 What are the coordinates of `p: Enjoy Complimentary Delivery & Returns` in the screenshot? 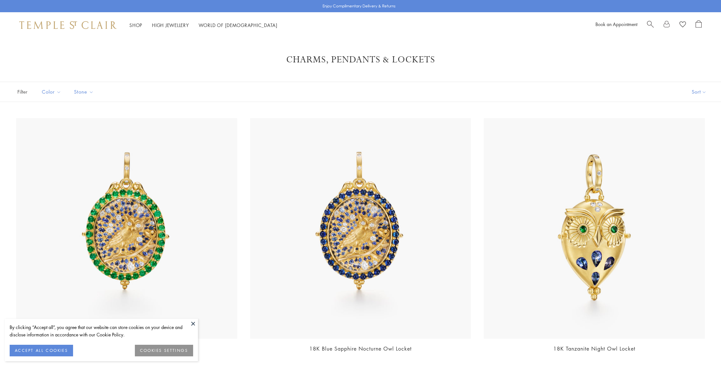 It's located at (359, 6).